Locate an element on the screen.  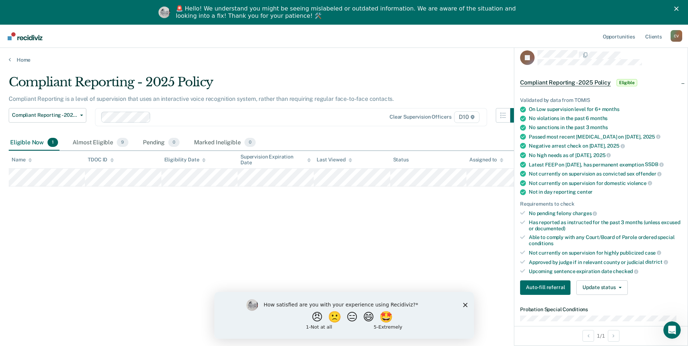
div: How satisfied are you with your experience using Recidiviz? is located at coordinates (133, 13).